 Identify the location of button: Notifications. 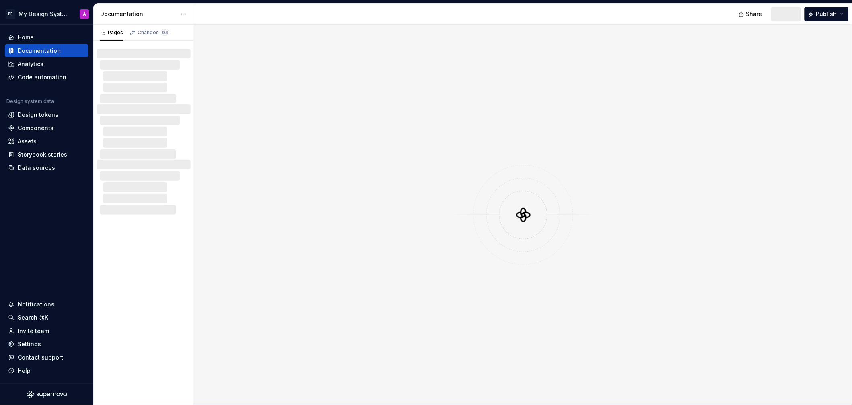
(47, 304).